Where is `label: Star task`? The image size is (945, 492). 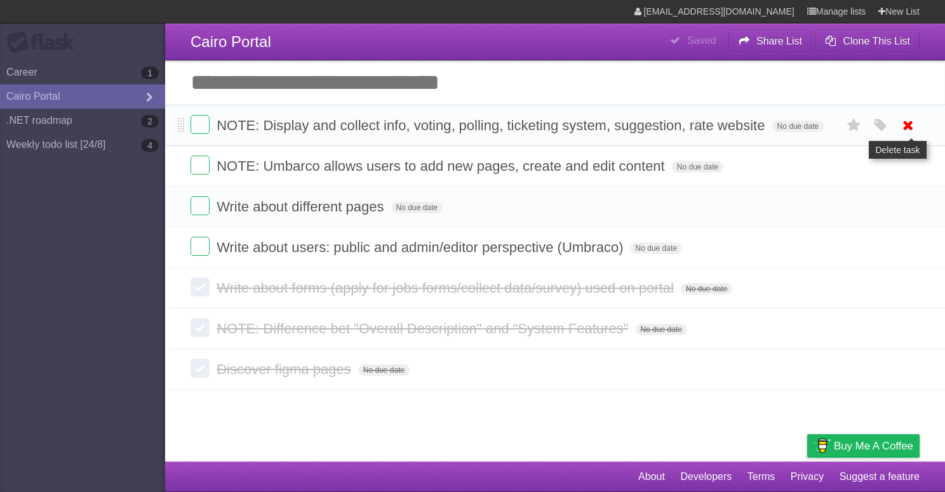 label: Star task is located at coordinates (854, 125).